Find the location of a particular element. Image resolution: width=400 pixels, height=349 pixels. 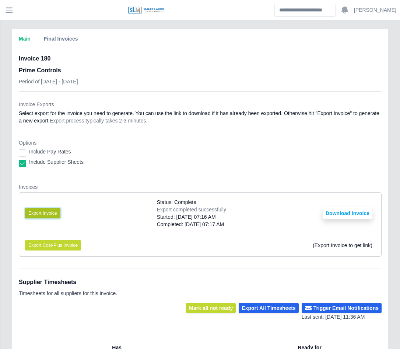

img: SLM Logo is located at coordinates (146, 10).